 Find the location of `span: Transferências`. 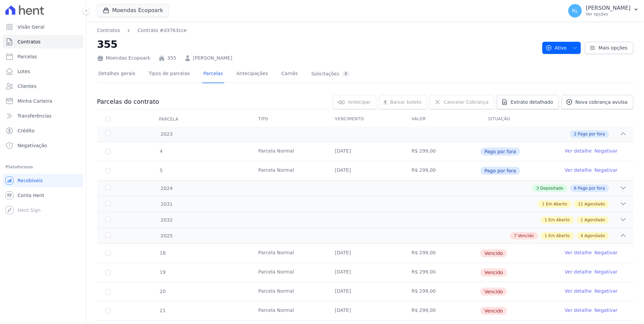

span: Transferências is located at coordinates (34, 116).